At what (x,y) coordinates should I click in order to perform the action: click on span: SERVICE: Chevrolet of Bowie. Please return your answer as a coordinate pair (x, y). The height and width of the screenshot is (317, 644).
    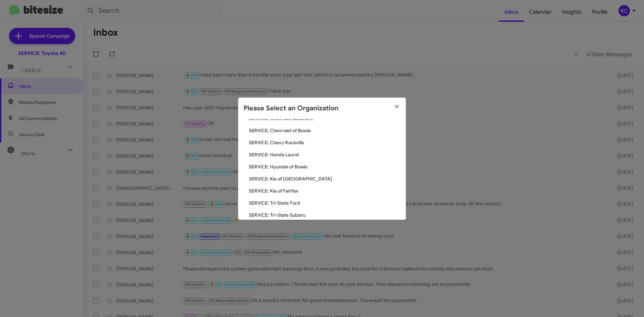
    Looking at the image, I should click on (325, 131).